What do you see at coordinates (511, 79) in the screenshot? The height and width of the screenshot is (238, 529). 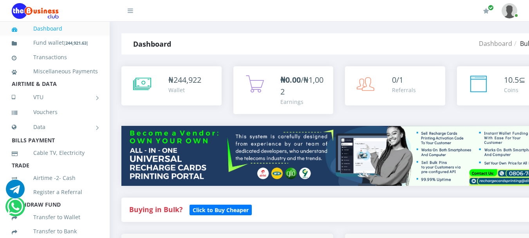 I see `span: 10.5` at bounding box center [511, 79].